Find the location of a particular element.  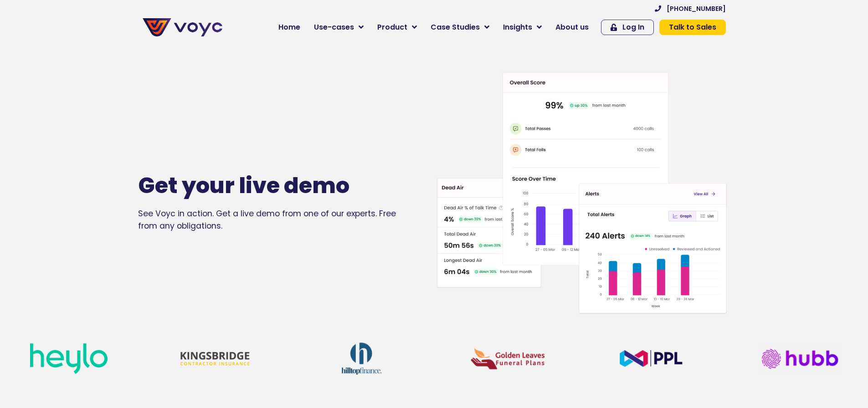

span: About us is located at coordinates (571, 27).